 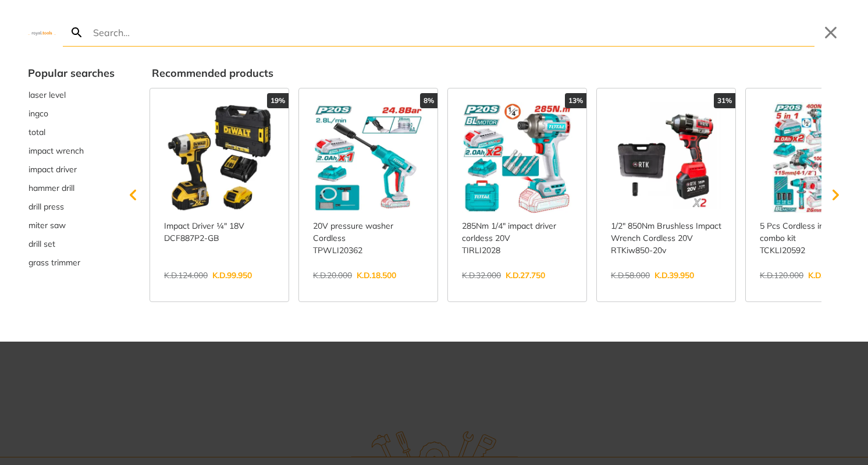 What do you see at coordinates (52, 169) in the screenshot?
I see `span: impact driver` at bounding box center [52, 169].